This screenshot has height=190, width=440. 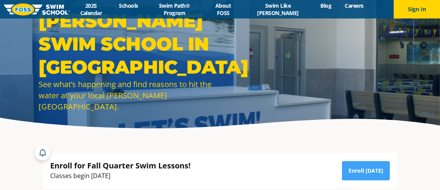 What do you see at coordinates (326, 5) in the screenshot?
I see `a: Blog` at bounding box center [326, 5].